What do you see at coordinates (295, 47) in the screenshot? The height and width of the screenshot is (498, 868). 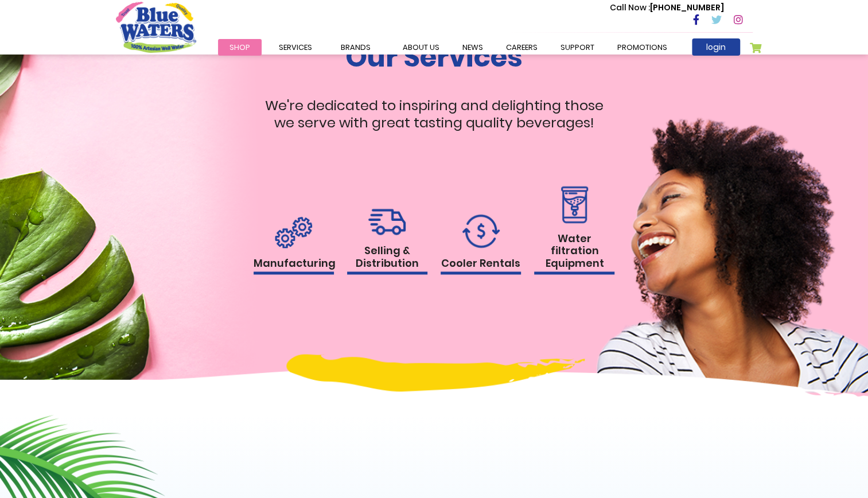 I see `span: Services` at bounding box center [295, 47].